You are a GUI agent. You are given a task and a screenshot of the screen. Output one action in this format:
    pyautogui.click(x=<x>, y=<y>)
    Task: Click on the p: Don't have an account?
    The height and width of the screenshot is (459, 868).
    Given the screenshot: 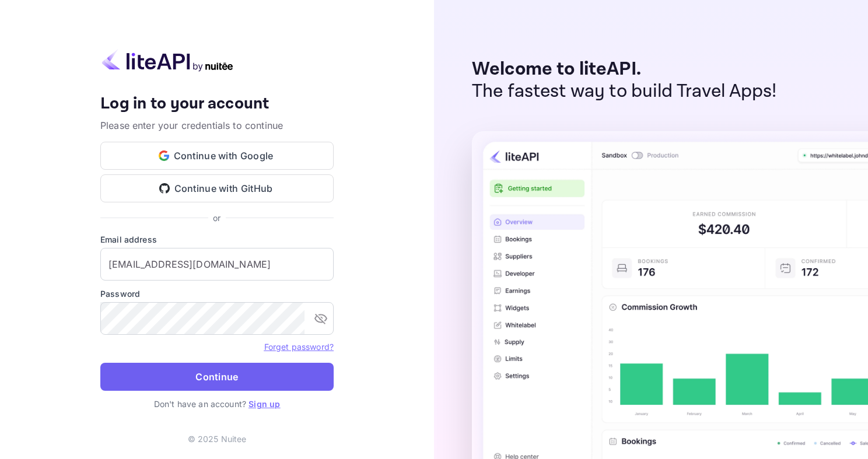 What is the action you would take?
    pyautogui.click(x=217, y=404)
    